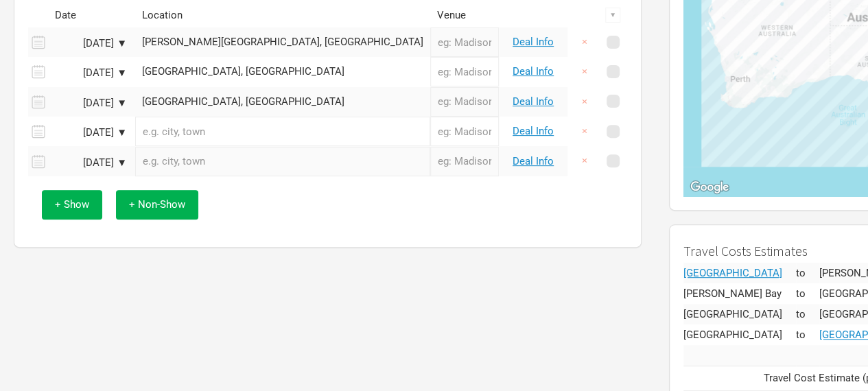 The width and height of the screenshot is (868, 391). Describe the element at coordinates (283, 42) in the screenshot. I see `div: Byron Bay, Australia` at that location.